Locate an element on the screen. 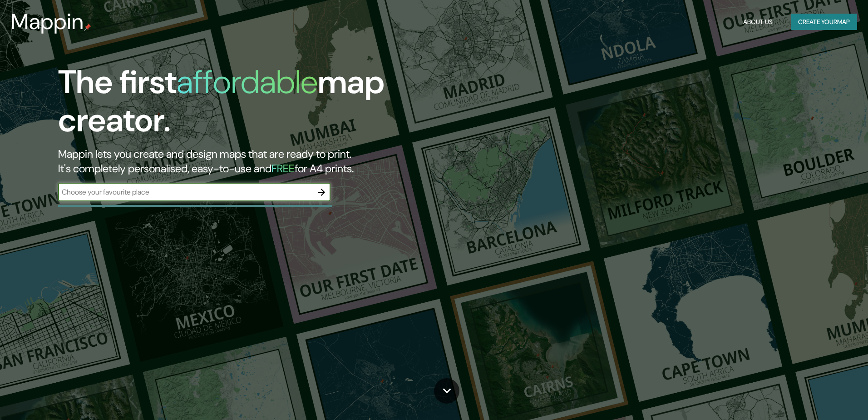 This screenshot has height=420, width=868. button: About Us is located at coordinates (758, 22).